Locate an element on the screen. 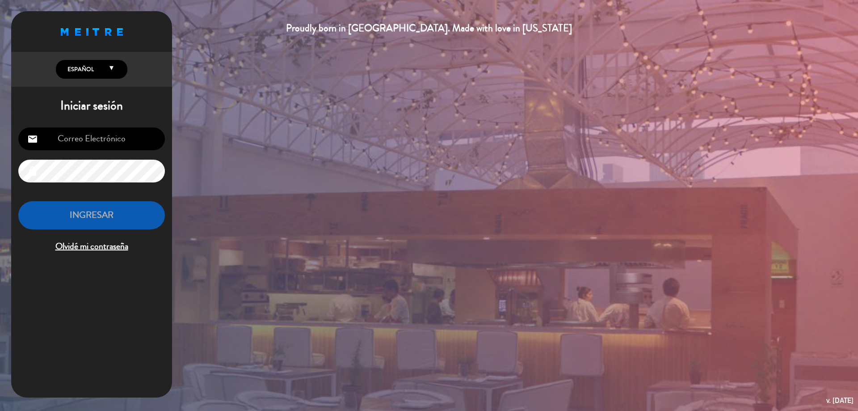 This screenshot has height=411, width=858. i: lock is located at coordinates (33, 171).